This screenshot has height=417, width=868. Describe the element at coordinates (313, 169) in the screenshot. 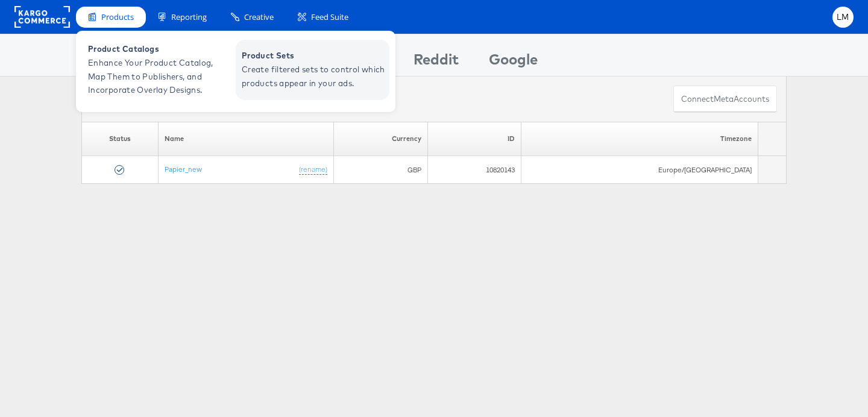

I see `a: (rename)` at that location.